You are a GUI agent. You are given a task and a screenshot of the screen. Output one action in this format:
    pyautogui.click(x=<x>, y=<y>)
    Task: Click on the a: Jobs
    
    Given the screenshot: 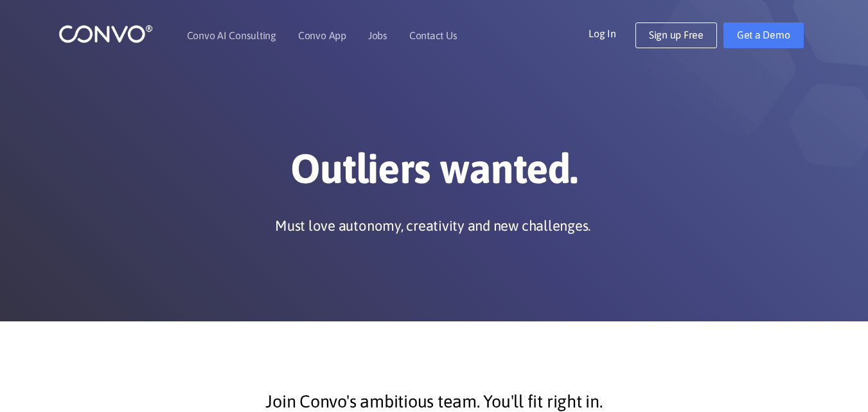 What is the action you would take?
    pyautogui.click(x=378, y=35)
    